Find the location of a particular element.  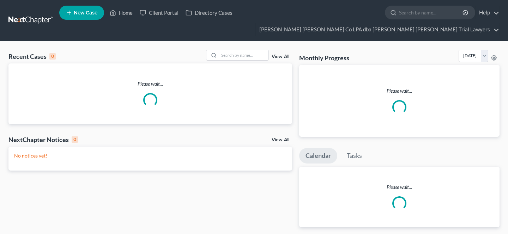

a: Directory Cases is located at coordinates (209, 13).